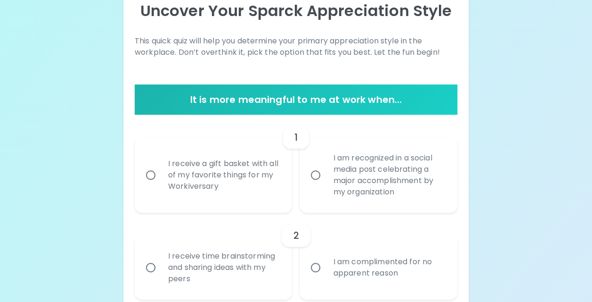 The height and width of the screenshot is (302, 592). Describe the element at coordinates (389, 175) in the screenshot. I see `div: I am recognized in a social media post celebrating a major accomplishment by my organization` at that location.